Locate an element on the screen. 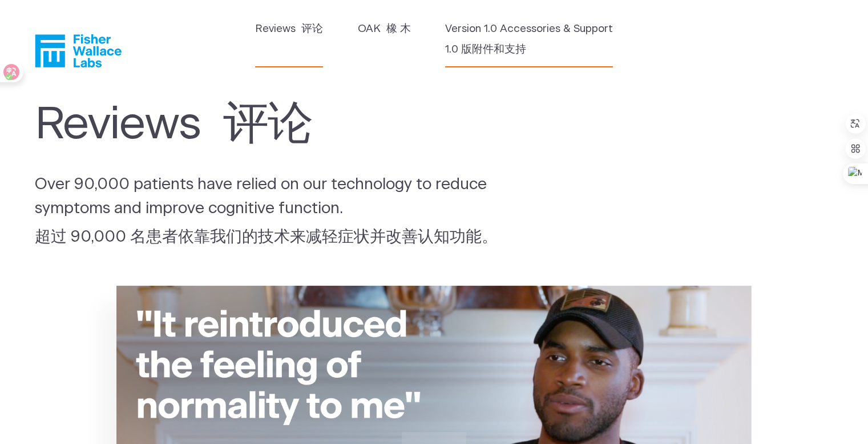 The image size is (868, 444). a: Version 1.0 Accessories & Support1.0 版附件和支持 is located at coordinates (529, 42).